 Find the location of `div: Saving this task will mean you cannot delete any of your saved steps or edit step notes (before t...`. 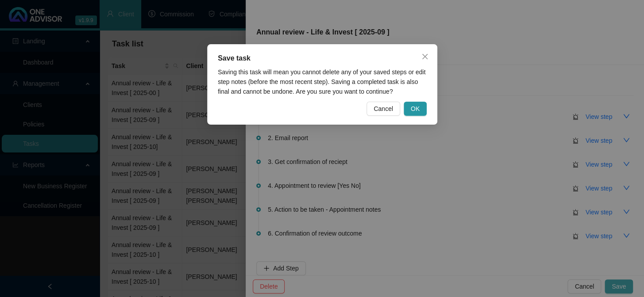

div: Saving this task will mean you cannot delete any of your saved steps or edit step notes (before t... is located at coordinates (323, 82).